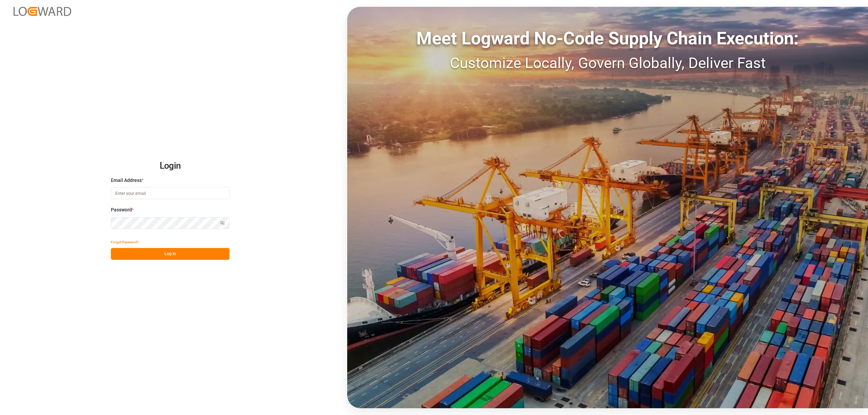  I want to click on h2: Login, so click(170, 166).